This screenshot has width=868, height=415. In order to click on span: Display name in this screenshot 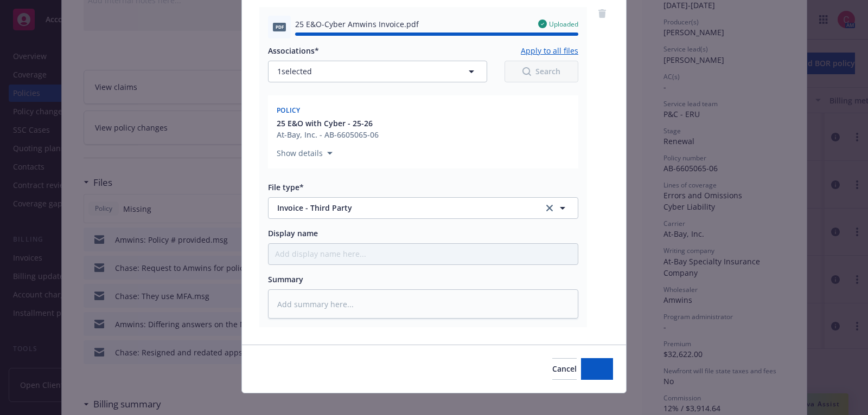, I will do `click(293, 233)`.